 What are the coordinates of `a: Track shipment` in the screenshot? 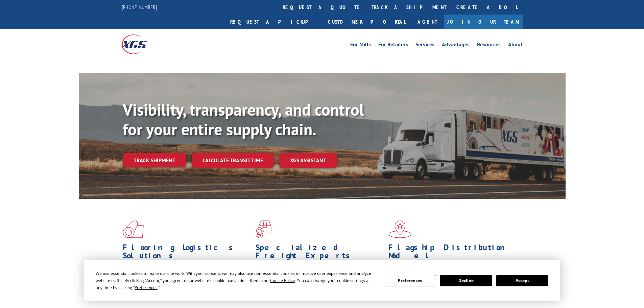 It's located at (155, 161).